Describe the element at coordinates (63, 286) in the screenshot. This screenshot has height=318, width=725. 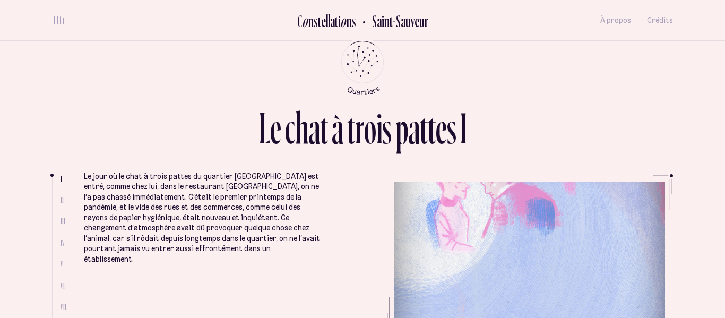
I see `span: VI` at that location.